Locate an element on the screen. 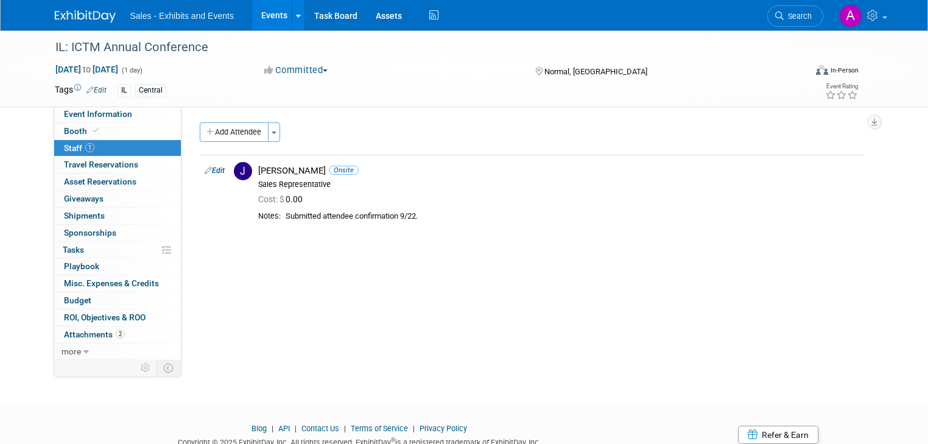 The height and width of the screenshot is (444, 928). a: Privacy Policy is located at coordinates (443, 428).